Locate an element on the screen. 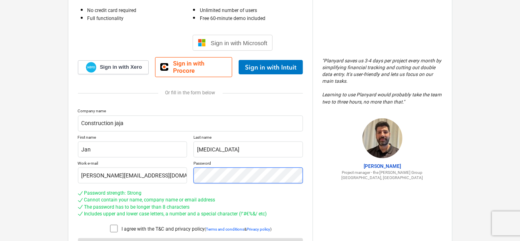 The height and width of the screenshot is (241, 520). a: Terms and conditions is located at coordinates (226, 229).